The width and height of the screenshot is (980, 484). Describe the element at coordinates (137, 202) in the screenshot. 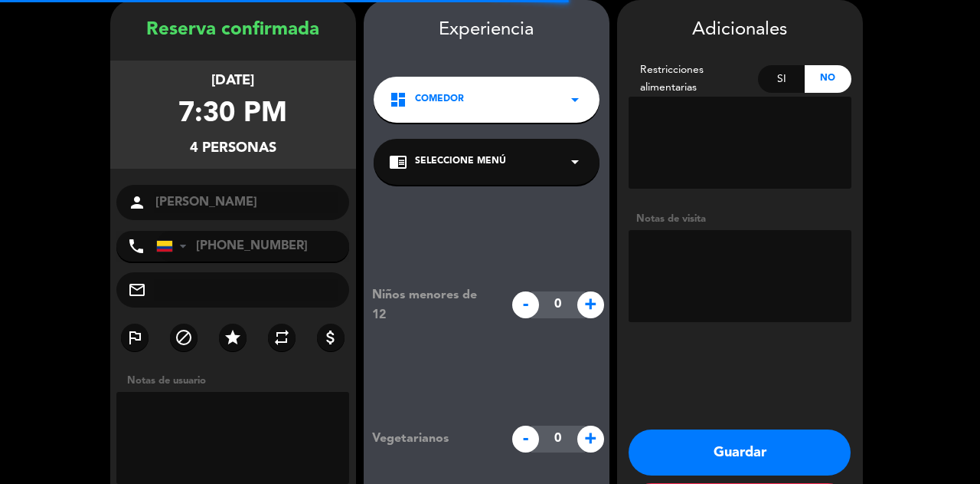

I see `i: person` at that location.